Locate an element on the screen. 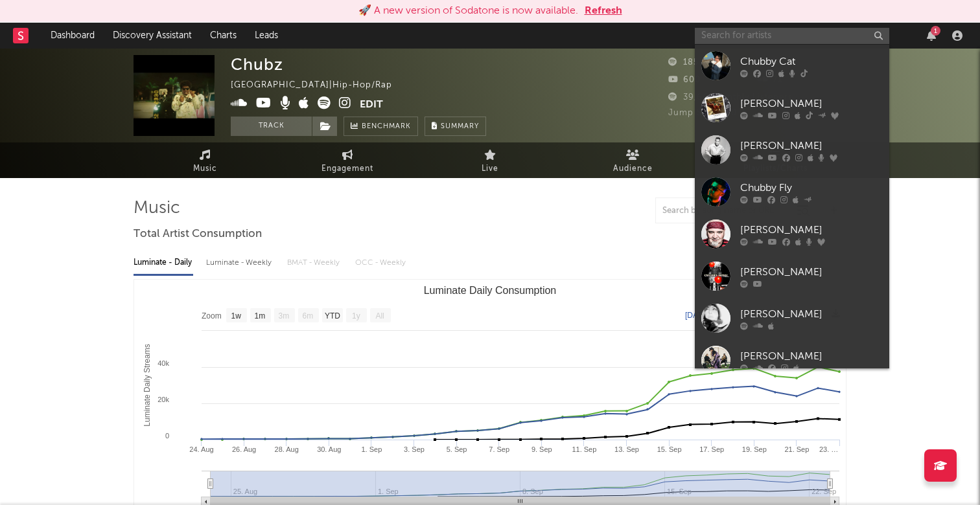 This screenshot has width=980, height=505. a: Charts is located at coordinates (223, 35).